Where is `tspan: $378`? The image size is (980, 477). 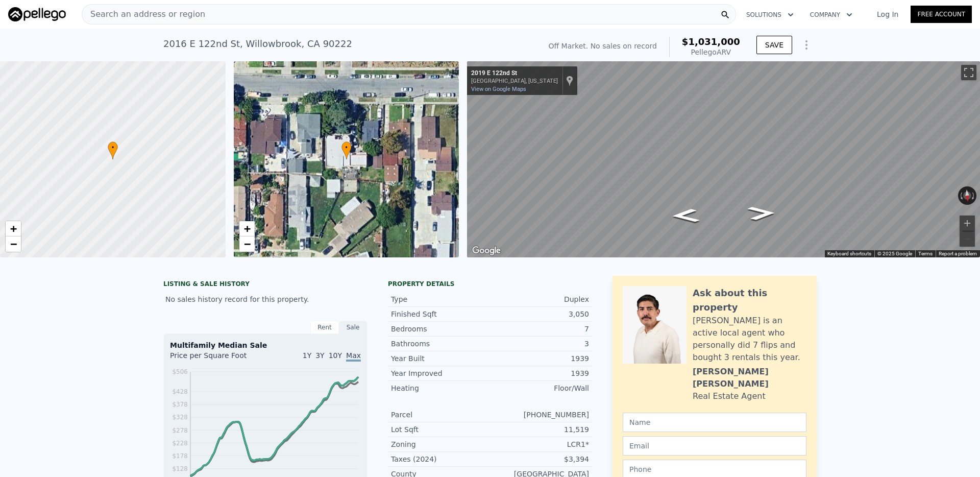 tspan: $378 is located at coordinates (179, 404).